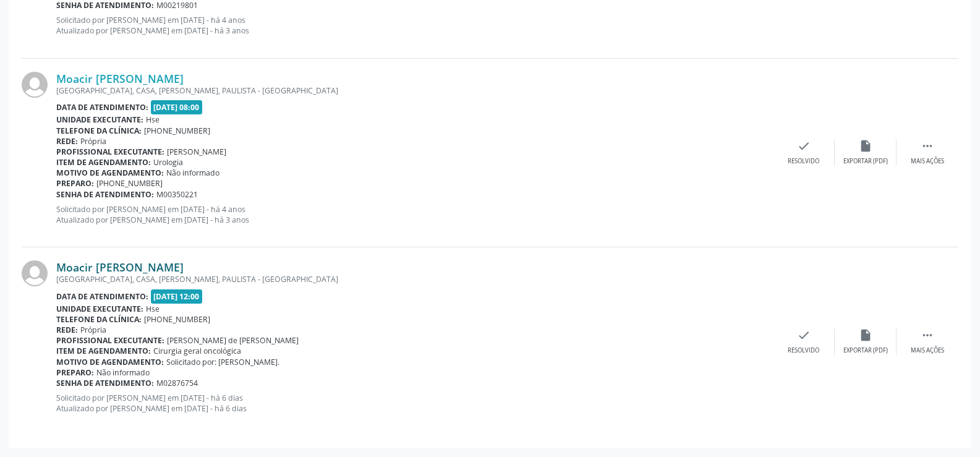 The height and width of the screenshot is (457, 980). Describe the element at coordinates (177, 194) in the screenshot. I see `span: M00350221` at that location.